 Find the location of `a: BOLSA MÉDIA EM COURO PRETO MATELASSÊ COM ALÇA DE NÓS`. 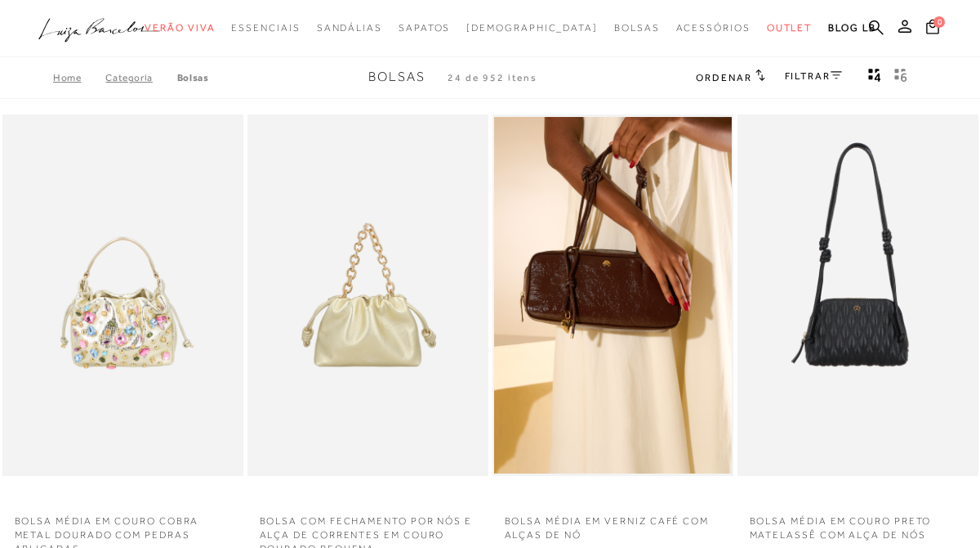

a: BOLSA MÉDIA EM COURO PRETO MATELASSÊ COM ALÇA DE NÓS is located at coordinates (858, 523).